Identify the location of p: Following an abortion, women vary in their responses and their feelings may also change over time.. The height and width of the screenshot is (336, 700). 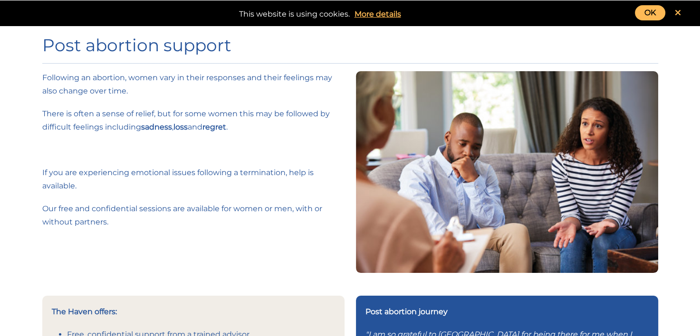
(193, 85).